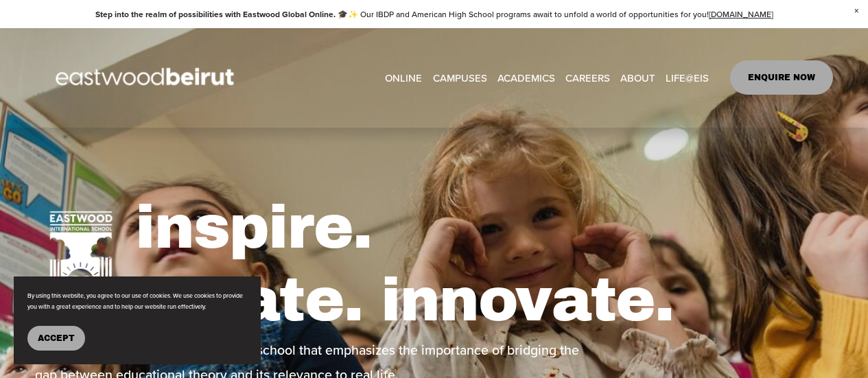 The width and height of the screenshot is (868, 378). Describe the element at coordinates (526, 78) in the screenshot. I see `span: ACADEMICS` at that location.